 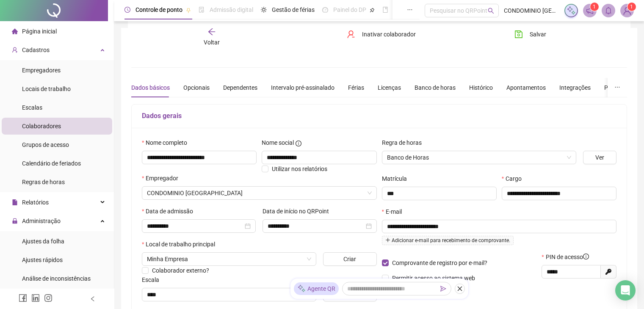 What do you see at coordinates (35, 203) in the screenshot?
I see `span: Relatórios` at bounding box center [35, 203].